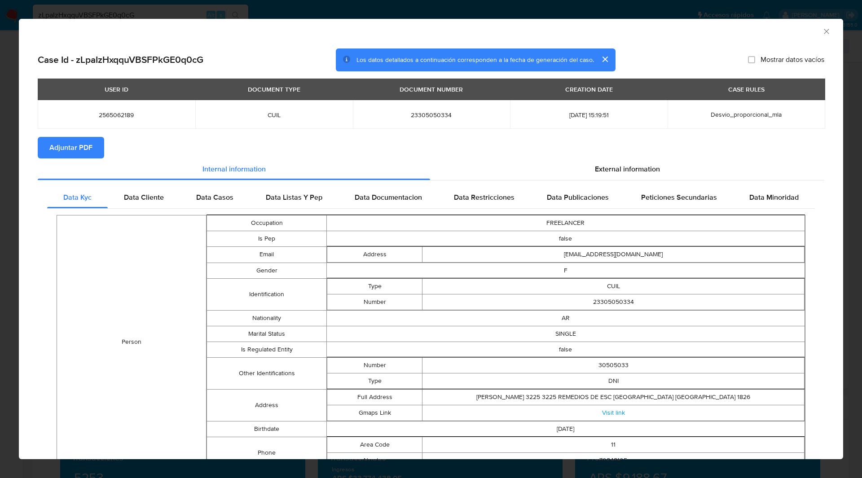 The image size is (862, 478). What do you see at coordinates (578, 197) in the screenshot?
I see `span: Data Publicaciones` at bounding box center [578, 197].